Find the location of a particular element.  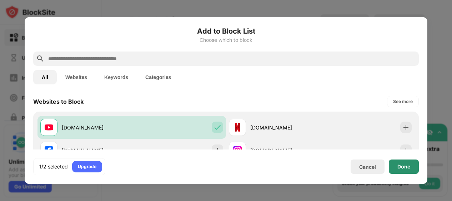

div: Upgrade is located at coordinates (87, 167).